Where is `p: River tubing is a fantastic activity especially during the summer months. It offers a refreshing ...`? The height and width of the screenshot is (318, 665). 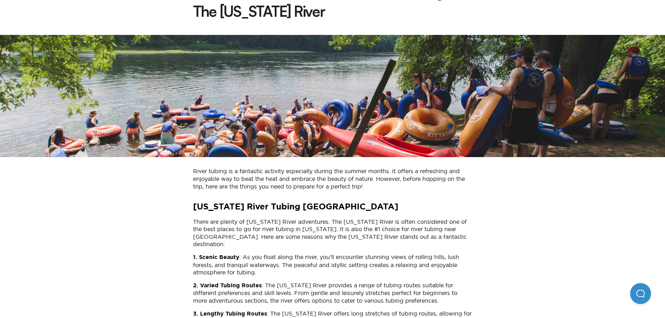
p: River tubing is a fantastic activity especially during the summer months. It offers a refreshing ... is located at coordinates (333, 179).